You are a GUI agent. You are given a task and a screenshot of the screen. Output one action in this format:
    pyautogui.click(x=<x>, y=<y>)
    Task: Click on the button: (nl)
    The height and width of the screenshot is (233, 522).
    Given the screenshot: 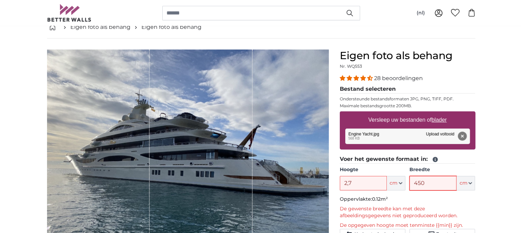 What is the action you would take?
    pyautogui.click(x=421, y=13)
    